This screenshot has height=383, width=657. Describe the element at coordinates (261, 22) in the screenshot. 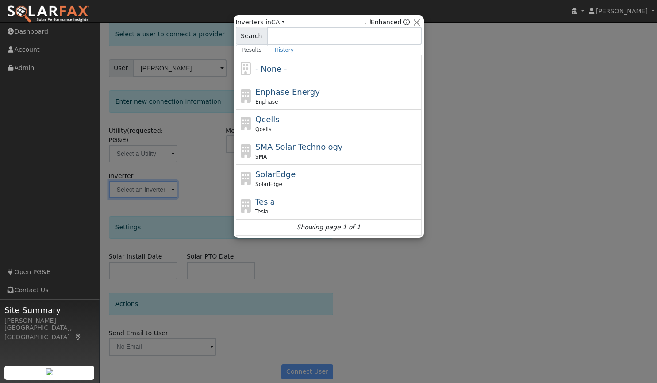

I see `span: Inverters in` at that location.